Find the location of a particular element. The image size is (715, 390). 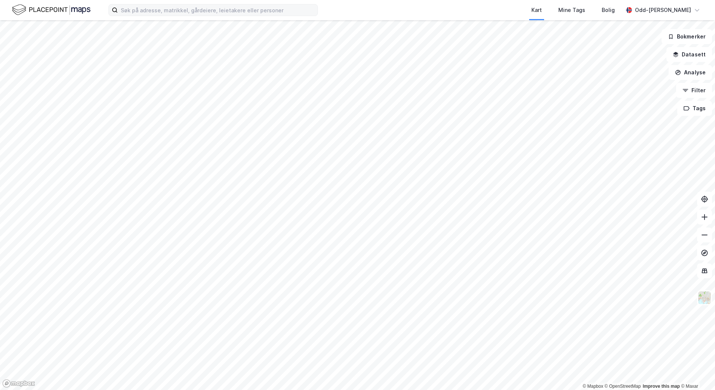

img: logo.f888ab2527a4732fd821a326f86c7f29.svg is located at coordinates (51, 10).